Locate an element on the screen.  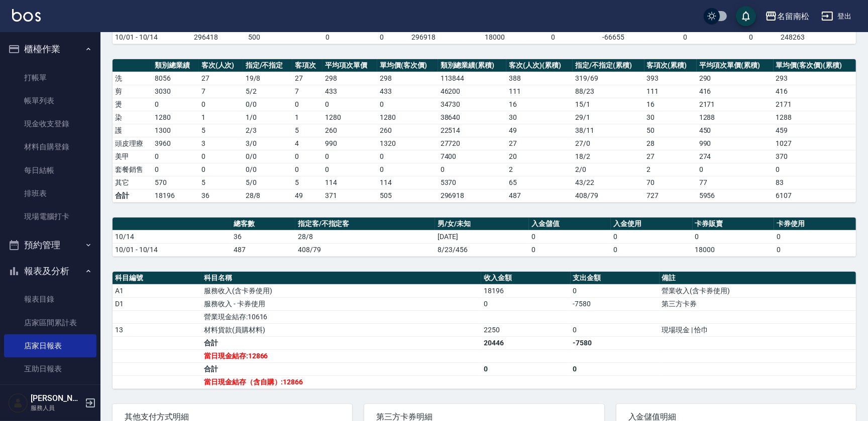
th: 類別總業績(累積) is located at coordinates (472, 66).